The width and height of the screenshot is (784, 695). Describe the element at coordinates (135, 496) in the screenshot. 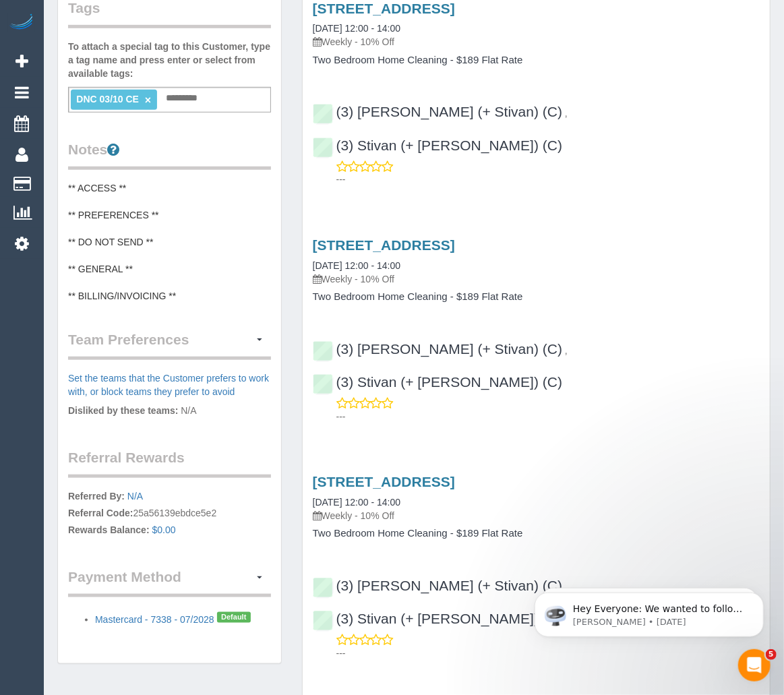

I see `a: N/A` at that location.